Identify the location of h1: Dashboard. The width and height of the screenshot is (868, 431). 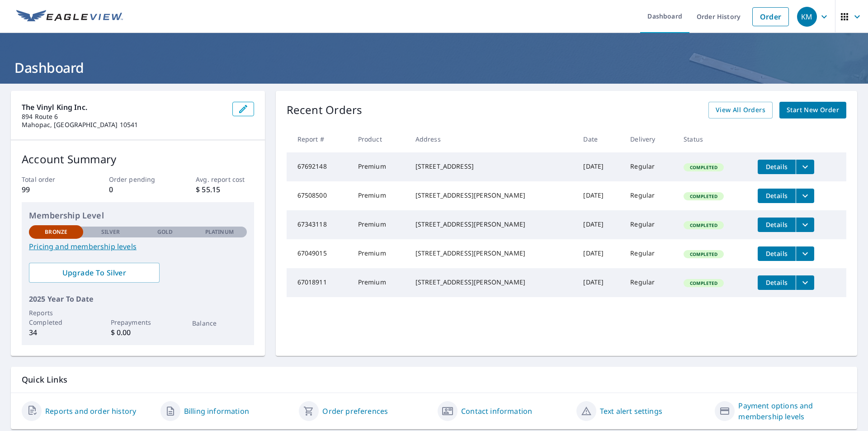
(434, 68).